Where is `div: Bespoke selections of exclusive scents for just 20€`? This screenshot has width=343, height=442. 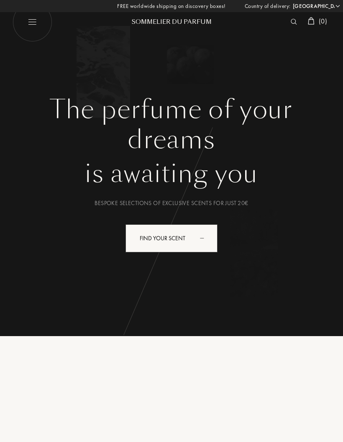
div: Bespoke selections of exclusive scents for just 20€ is located at coordinates (171, 203).